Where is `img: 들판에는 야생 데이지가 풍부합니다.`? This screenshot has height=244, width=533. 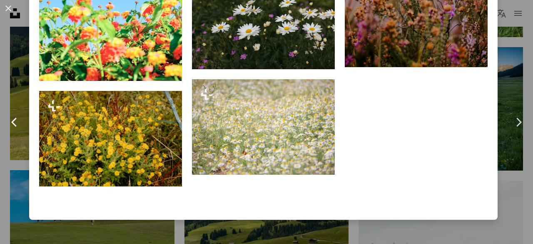 img: 들판에는 야생 데이지가 풍부합니다. is located at coordinates (263, 127).